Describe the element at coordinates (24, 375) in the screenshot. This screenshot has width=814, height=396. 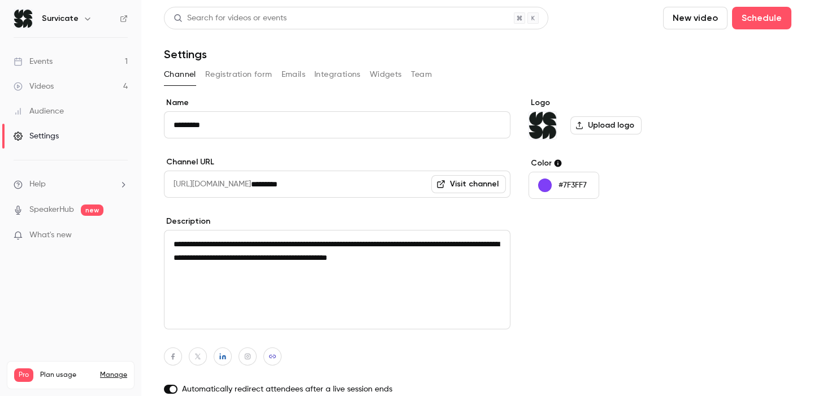
I see `span: Pro` at that location.